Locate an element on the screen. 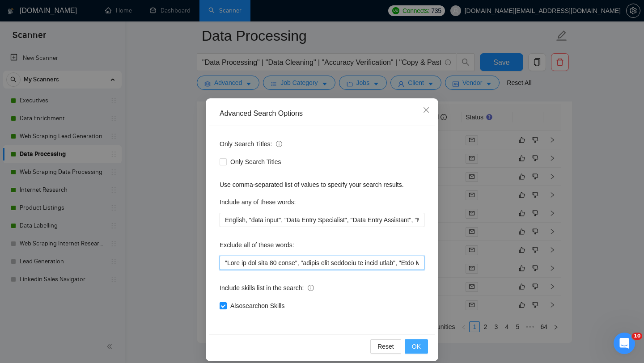 This screenshot has height=363, width=644. span: Also search on Skills is located at coordinates (257, 306).